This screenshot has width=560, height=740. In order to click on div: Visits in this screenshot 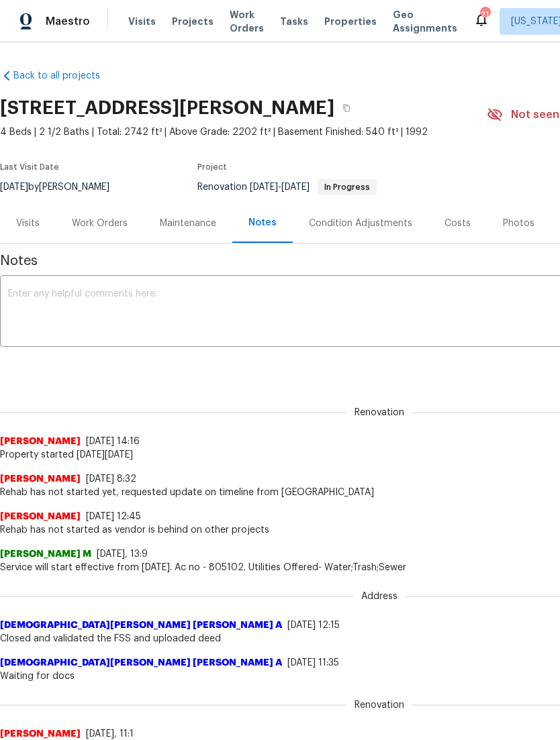, I will do `click(28, 224)`.